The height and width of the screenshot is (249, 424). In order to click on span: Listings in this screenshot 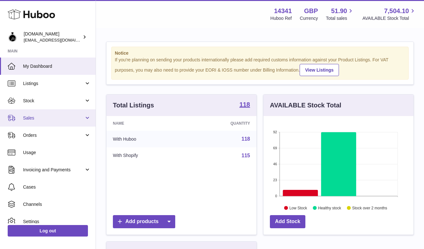, I will do `click(53, 83)`.